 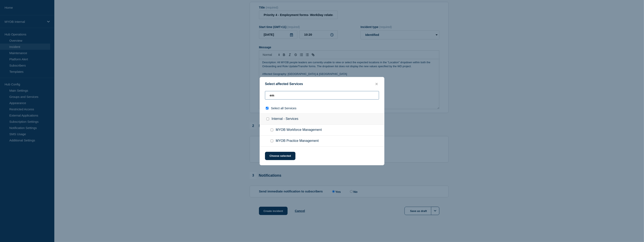 What do you see at coordinates (284, 108) in the screenshot?
I see `span: Select all Services` at bounding box center [284, 108].